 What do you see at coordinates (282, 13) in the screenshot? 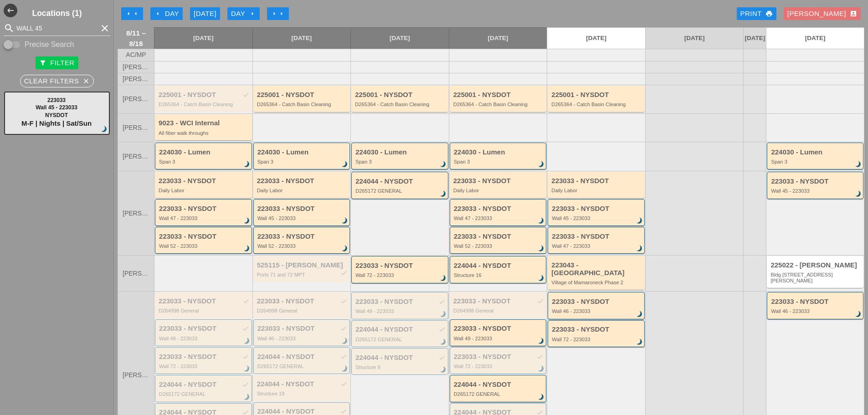
I see `i: arrow_right` at bounding box center [282, 13].